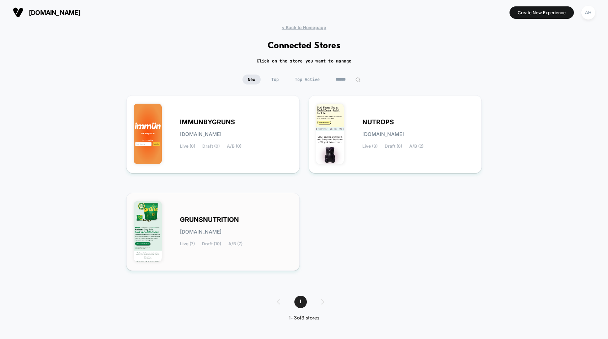  What do you see at coordinates (588, 12) in the screenshot?
I see `button: AH` at bounding box center [588, 12].